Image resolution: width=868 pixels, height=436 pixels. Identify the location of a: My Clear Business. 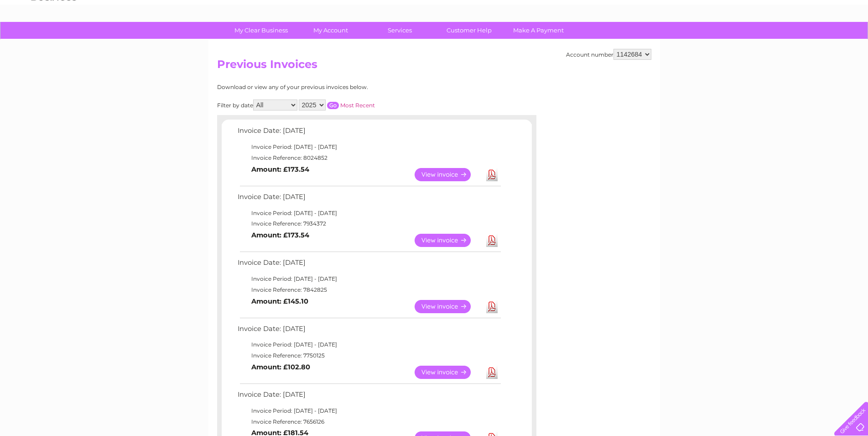
(261, 30).